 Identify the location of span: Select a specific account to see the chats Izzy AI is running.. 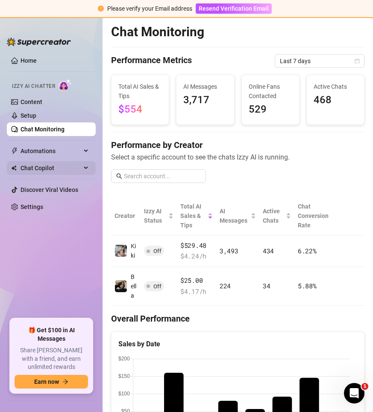
(237, 157).